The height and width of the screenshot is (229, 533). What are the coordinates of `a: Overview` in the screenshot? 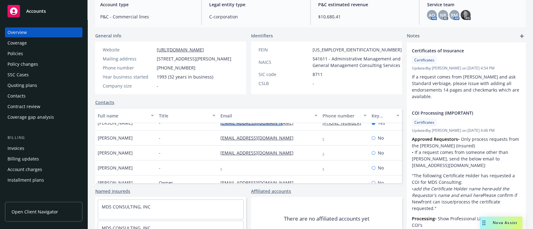 It's located at (44, 32).